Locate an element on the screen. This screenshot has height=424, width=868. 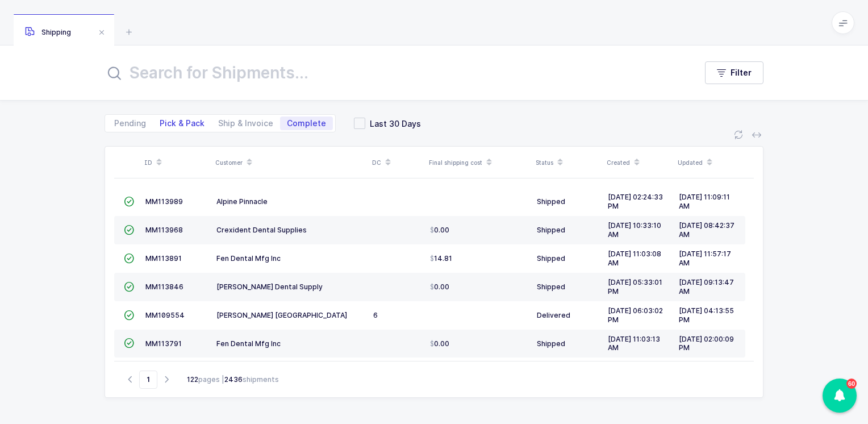
span: Pick & Pack is located at coordinates (182, 123).